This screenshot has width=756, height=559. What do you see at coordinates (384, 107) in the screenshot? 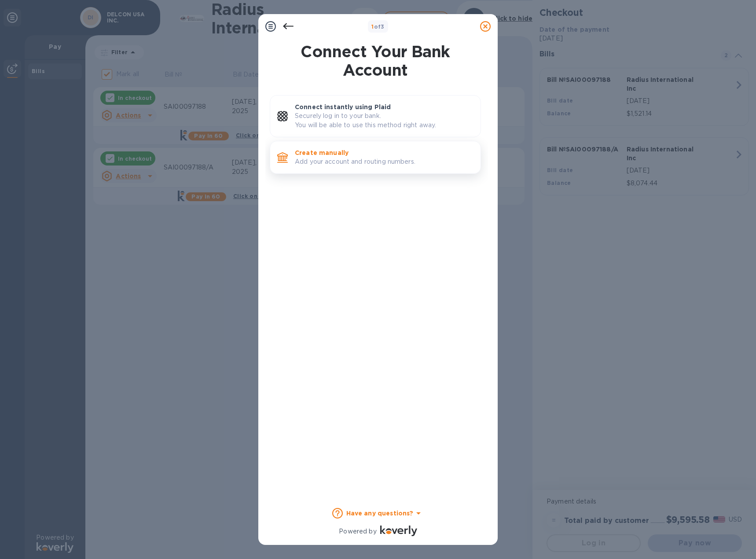
I see `p: Connect instantly using Plaid` at bounding box center [384, 107].